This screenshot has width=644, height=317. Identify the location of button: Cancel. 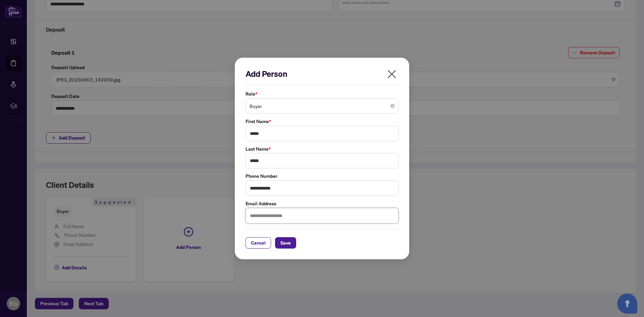
(259, 242).